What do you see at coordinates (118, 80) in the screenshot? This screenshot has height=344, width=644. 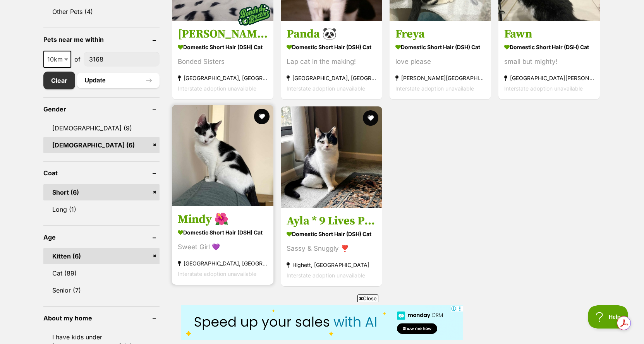 I see `button: Update` at bounding box center [118, 80].